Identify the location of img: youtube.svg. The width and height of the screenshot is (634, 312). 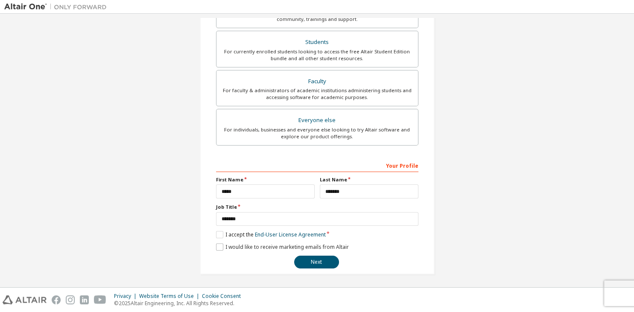
(100, 300).